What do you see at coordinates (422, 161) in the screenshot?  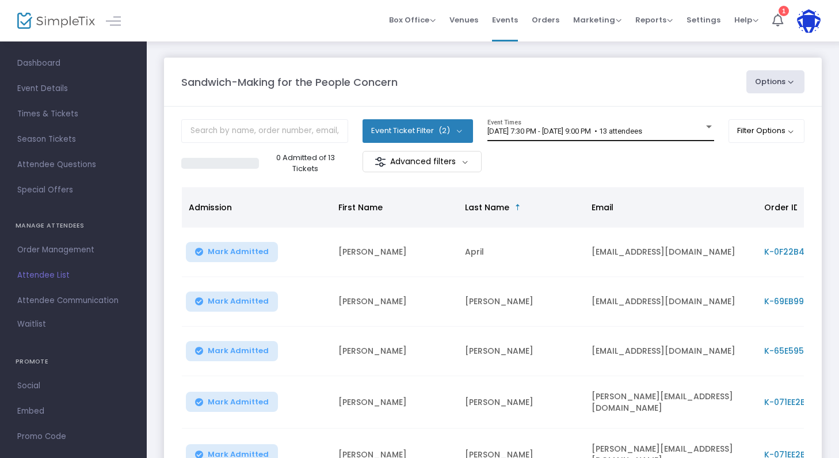 I see `m-button: Advanced filters` at bounding box center [422, 161].